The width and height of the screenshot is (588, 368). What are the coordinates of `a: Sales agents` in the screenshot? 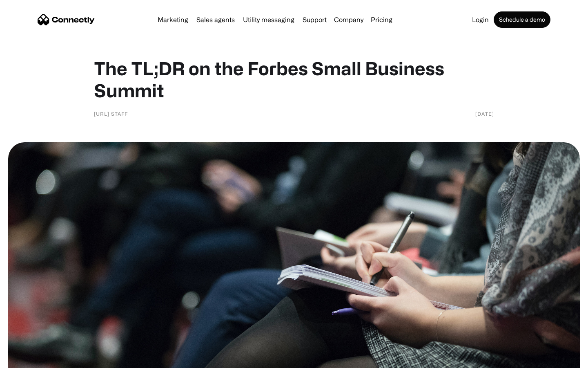 It's located at (216, 20).